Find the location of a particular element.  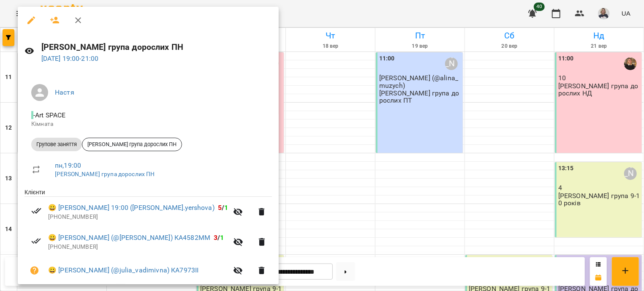

a: пн , 19:00 is located at coordinates (68, 165).